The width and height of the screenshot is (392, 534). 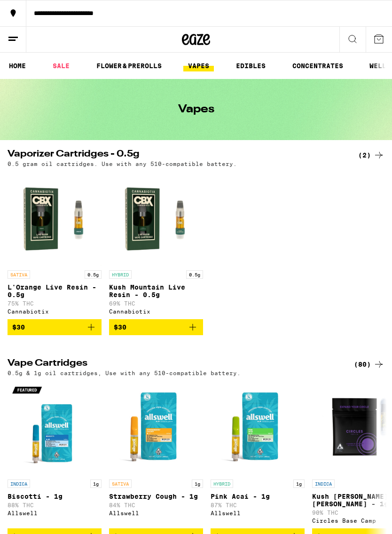 I want to click on a: EDIBLES, so click(x=251, y=66).